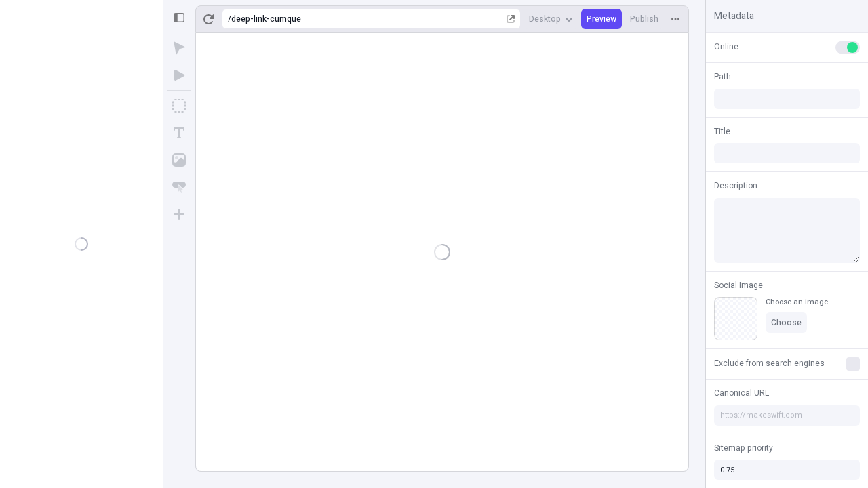 Image resolution: width=868 pixels, height=488 pixels. Describe the element at coordinates (644, 19) in the screenshot. I see `button: Publish` at that location.